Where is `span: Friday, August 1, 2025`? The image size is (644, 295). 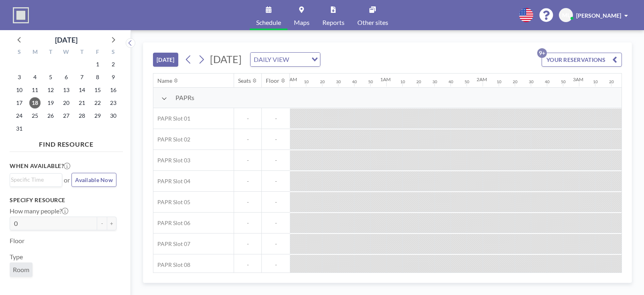
span: Friday, August 1, 2025 is located at coordinates (97, 64).